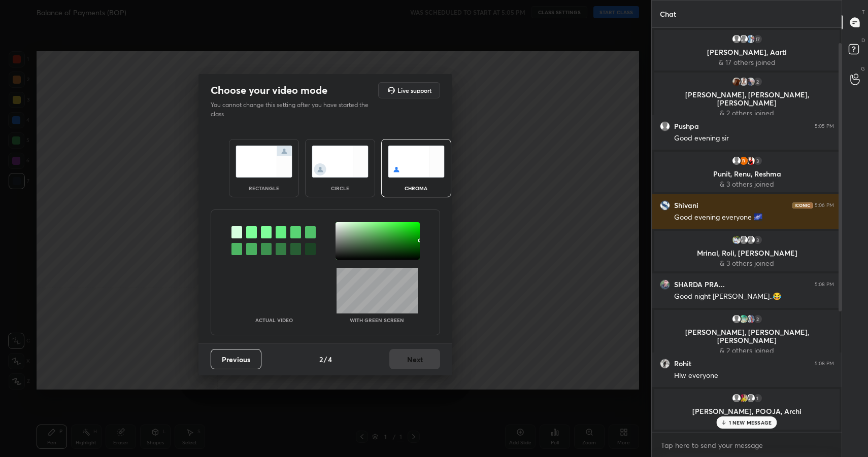  I want to click on div: Good evening sir, so click(754, 139).